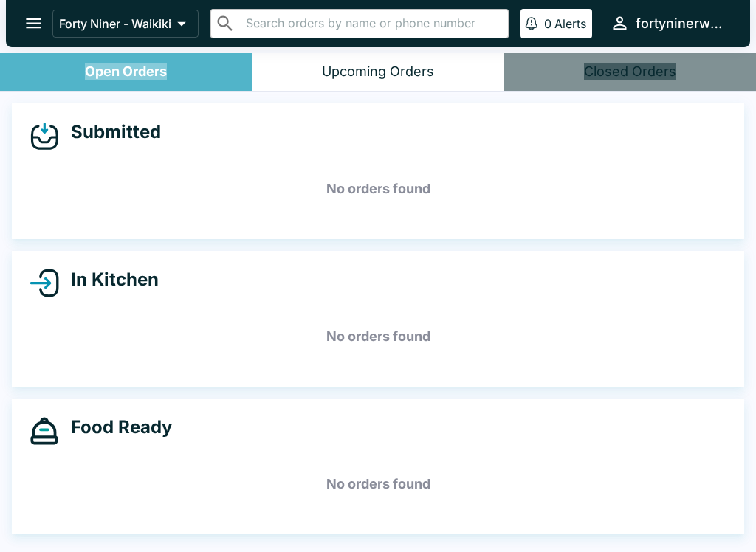 The width and height of the screenshot is (756, 552). Describe the element at coordinates (125, 72) in the screenshot. I see `div: Open Orders` at that location.